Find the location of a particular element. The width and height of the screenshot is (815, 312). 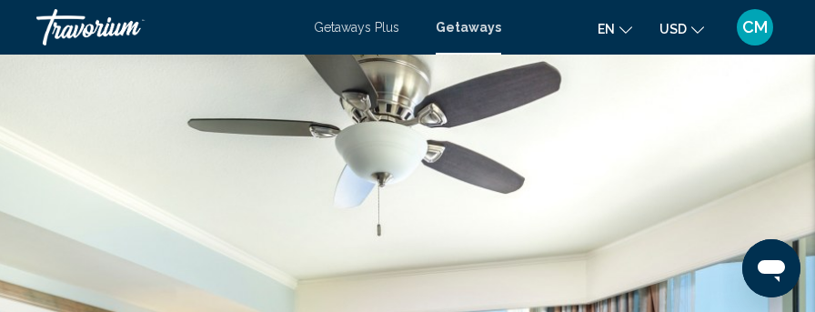

span: USD is located at coordinates (673, 29).